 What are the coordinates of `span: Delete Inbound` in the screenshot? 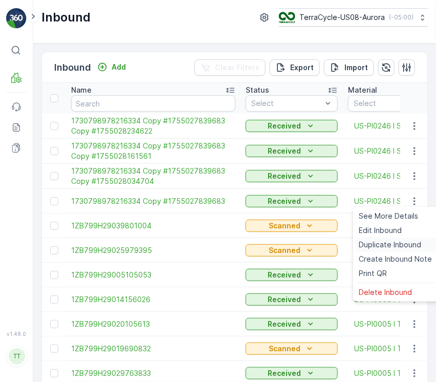 It's located at (386, 292).